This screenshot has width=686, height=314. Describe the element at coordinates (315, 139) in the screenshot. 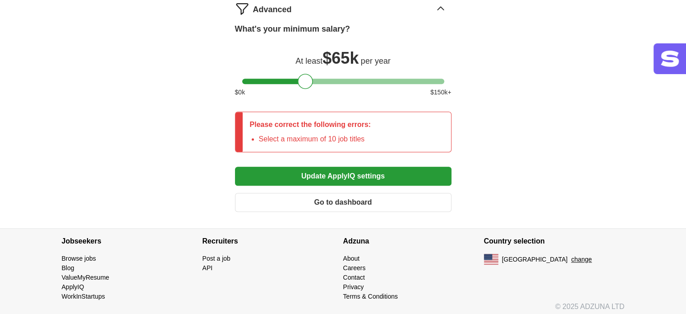

I see `li: Select a maximum of 10 job titles` at that location.